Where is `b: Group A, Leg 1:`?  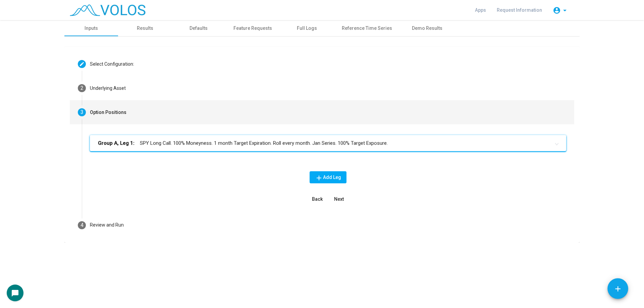
b: Group A, Leg 1: is located at coordinates (116, 143).